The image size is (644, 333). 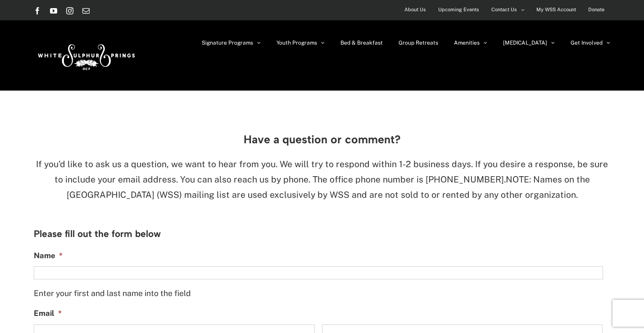 What do you see at coordinates (596, 9) in the screenshot?
I see `span: Donate` at bounding box center [596, 9].